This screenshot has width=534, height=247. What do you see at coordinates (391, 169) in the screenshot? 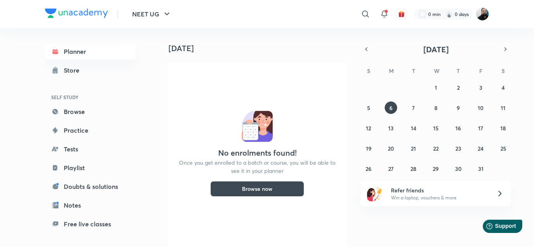
I see `abbr: October 27, 2025` at bounding box center [391, 169].